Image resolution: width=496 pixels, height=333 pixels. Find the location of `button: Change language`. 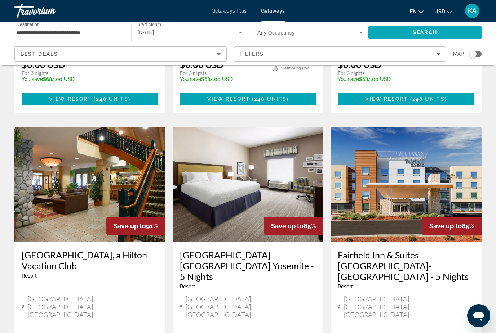

button: Change language is located at coordinates (416, 11).